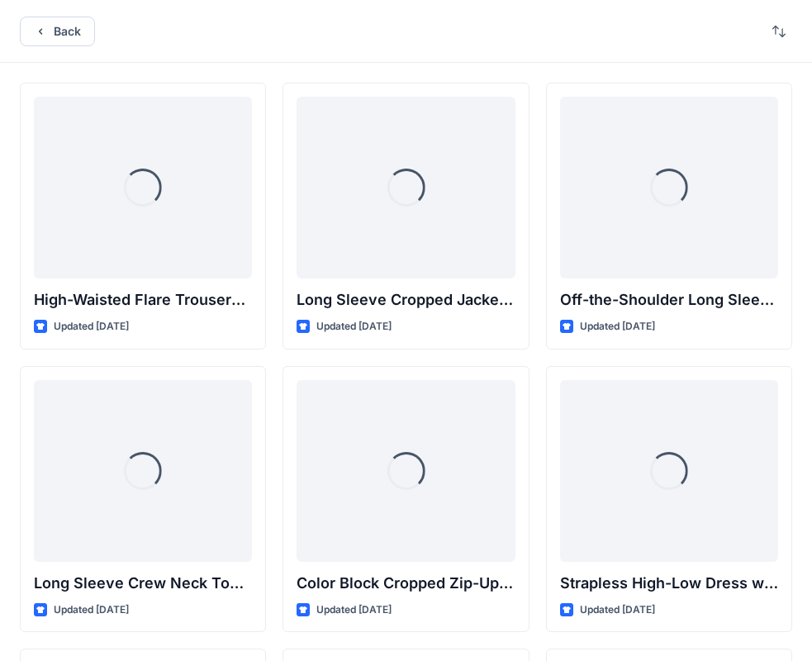  I want to click on p: Off-the-Shoulder Long Sleeve Top, so click(669, 299).